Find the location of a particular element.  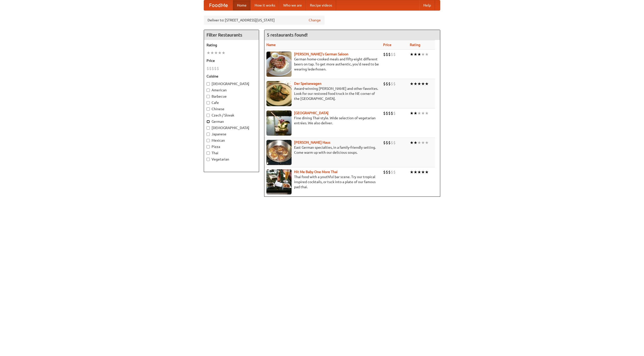

p: East German specialties, in a family-friendly setting. Come warm up with our delicious soups. is located at coordinates (323, 150).